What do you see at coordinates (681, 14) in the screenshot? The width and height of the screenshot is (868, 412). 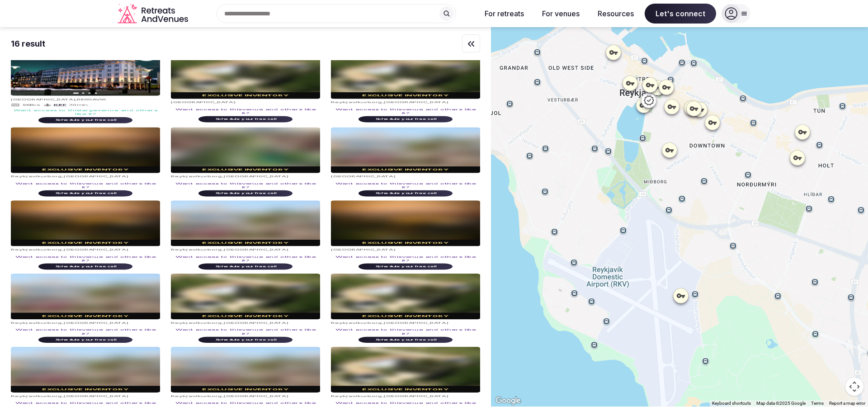 I see `span: Let's connect` at bounding box center [681, 14].